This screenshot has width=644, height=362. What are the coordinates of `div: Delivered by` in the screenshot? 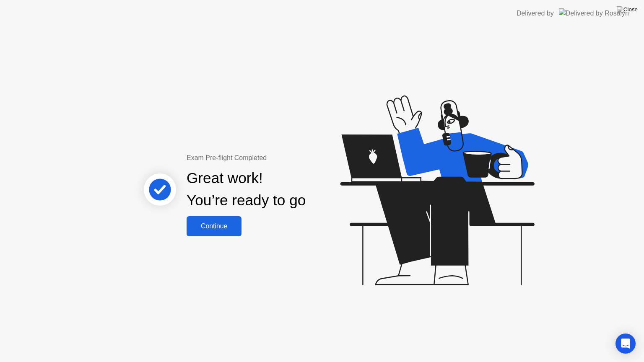 It's located at (535, 13).